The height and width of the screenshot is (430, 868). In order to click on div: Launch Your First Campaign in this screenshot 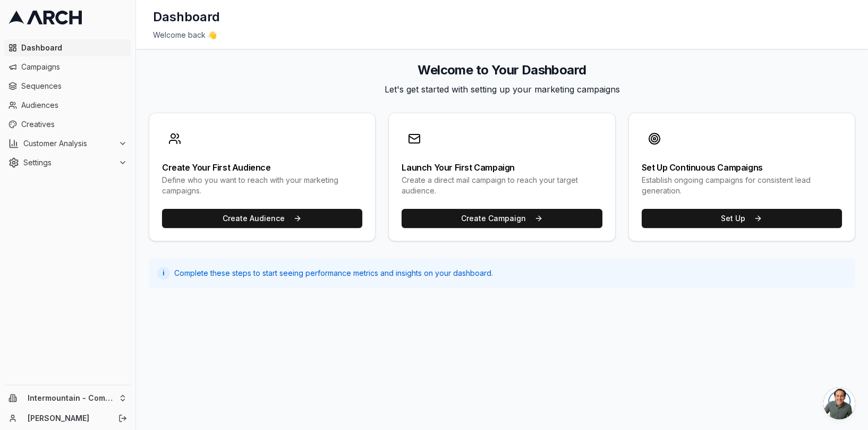, I will do `click(502, 168)`.